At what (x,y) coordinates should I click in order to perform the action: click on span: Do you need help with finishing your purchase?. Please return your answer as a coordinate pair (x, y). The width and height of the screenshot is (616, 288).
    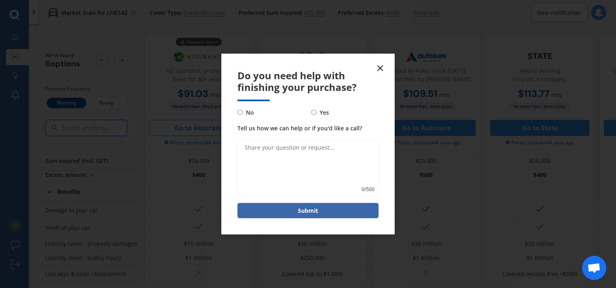
    Looking at the image, I should click on (308, 82).